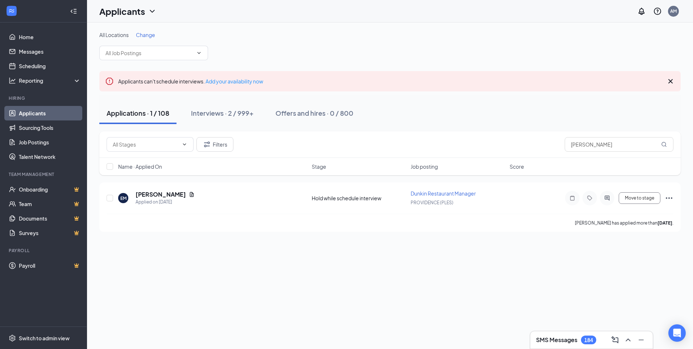 The image size is (693, 349). Describe the element at coordinates (215, 144) in the screenshot. I see `button: Filter Filters` at that location.